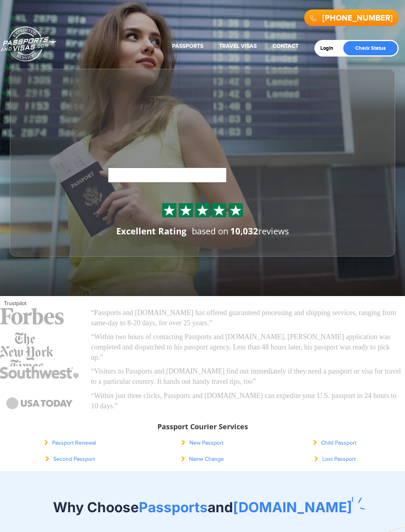 The width and height of the screenshot is (405, 532). I want to click on a: Trustpilot, so click(15, 303).